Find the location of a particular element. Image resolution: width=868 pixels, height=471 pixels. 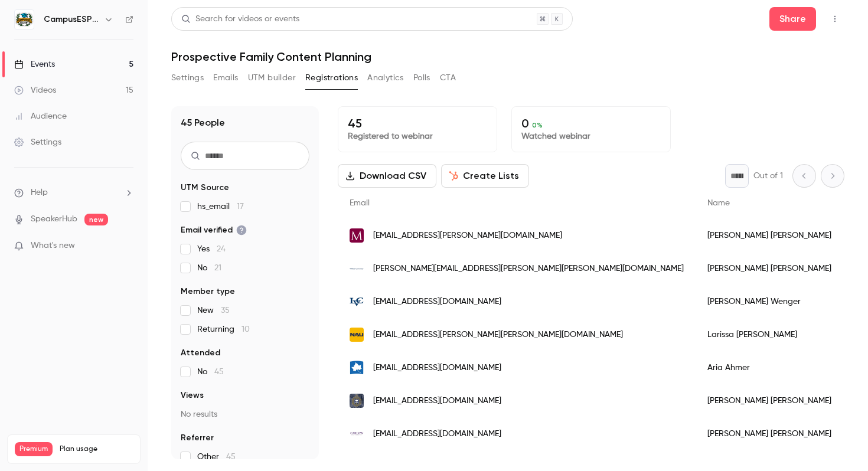

img: meredith.edu is located at coordinates (357, 236).